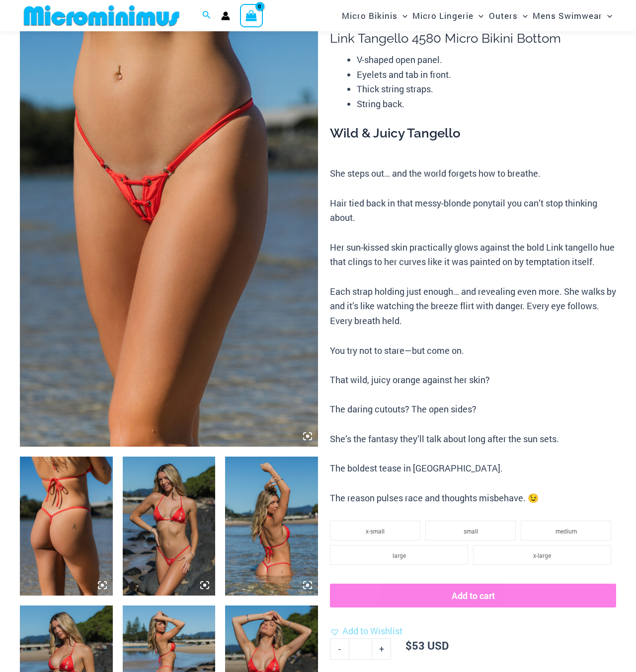 This screenshot has height=672, width=636. Describe the element at coordinates (542, 555) in the screenshot. I see `li: x-large` at that location.